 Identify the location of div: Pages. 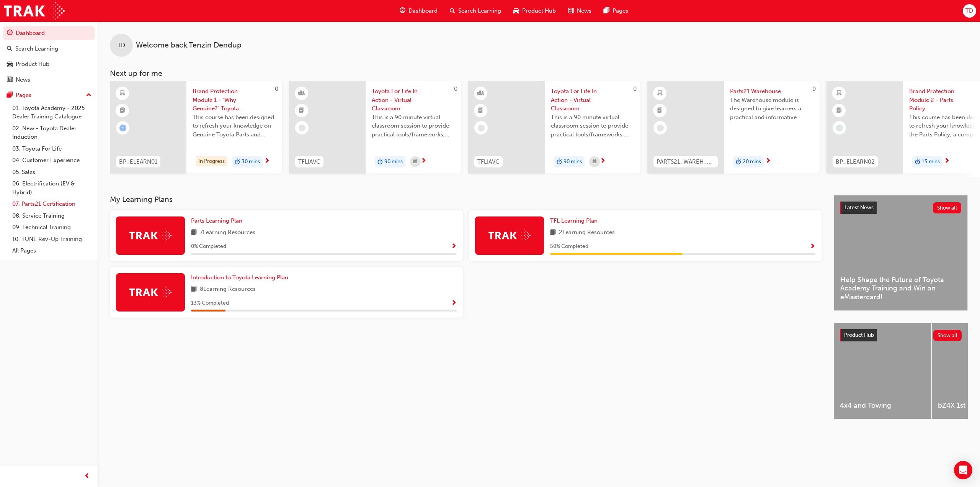
(23, 95).